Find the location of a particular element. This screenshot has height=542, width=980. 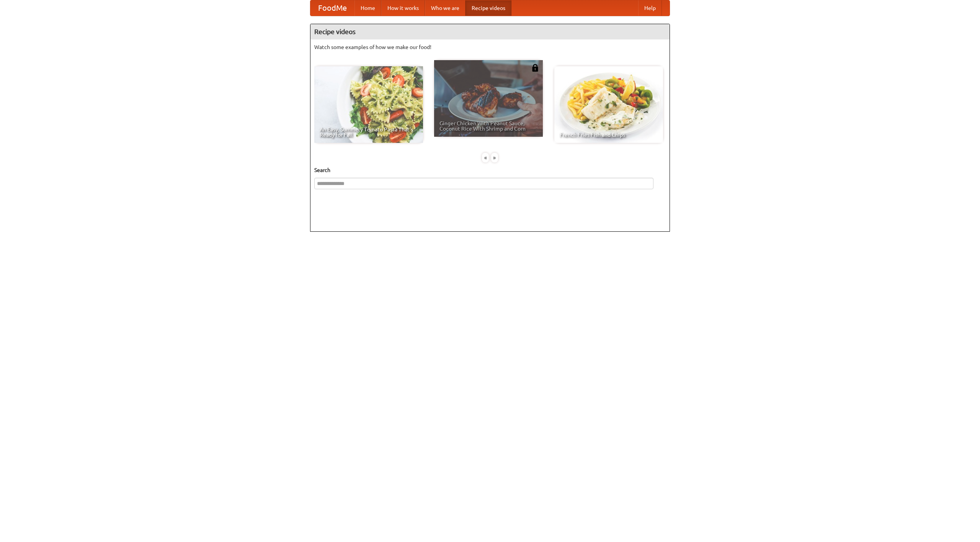

a: How it works is located at coordinates (403, 8).